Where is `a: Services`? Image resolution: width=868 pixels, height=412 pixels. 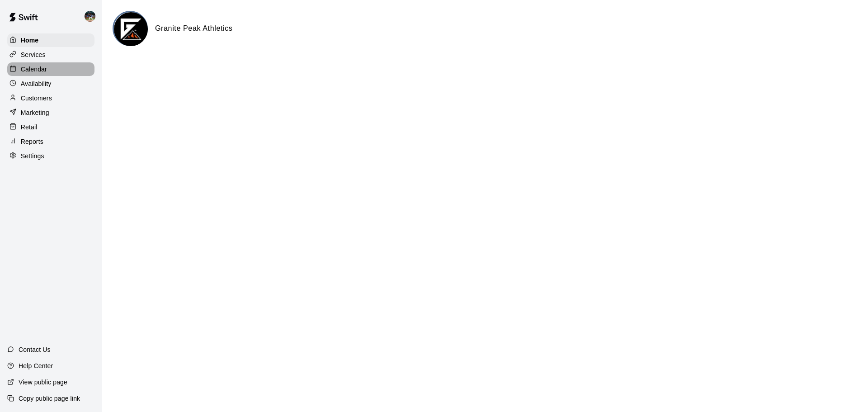
a: Services is located at coordinates (51, 55).